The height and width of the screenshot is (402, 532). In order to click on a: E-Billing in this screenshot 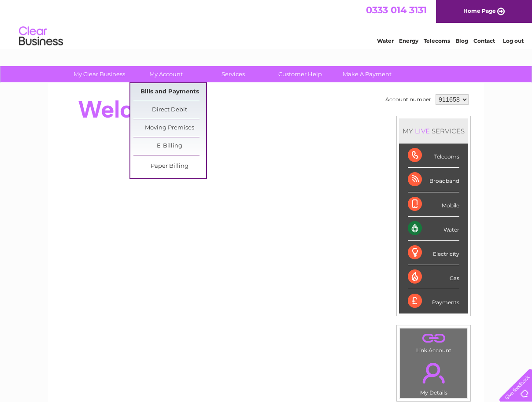, I will do `click(170, 146)`.